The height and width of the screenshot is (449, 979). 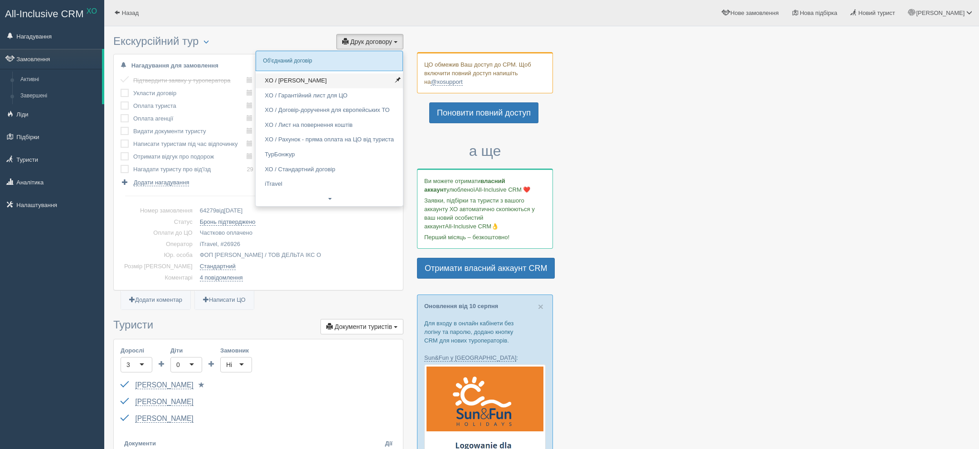 I want to click on span: All-Inclusive CRM, so click(x=44, y=14).